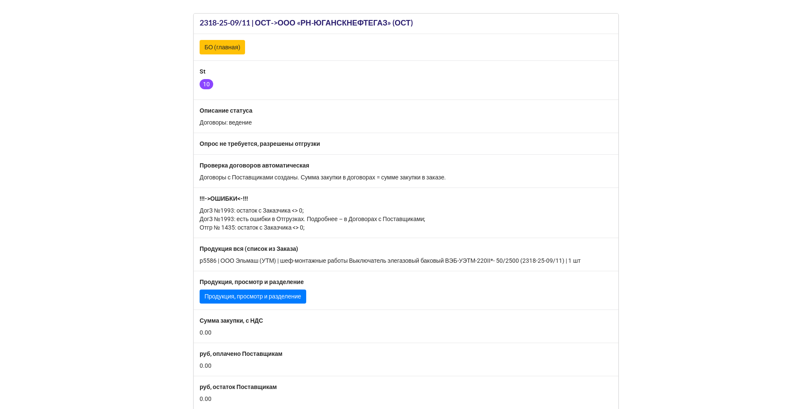 The width and height of the screenshot is (812, 409). What do you see at coordinates (406, 23) in the screenshot?
I see `div: 2318-25-09/11 | ОСТ->ООО «РН-ЮГАНСКНЕФТЕГАЗ» (ОСТ)` at bounding box center [406, 23].